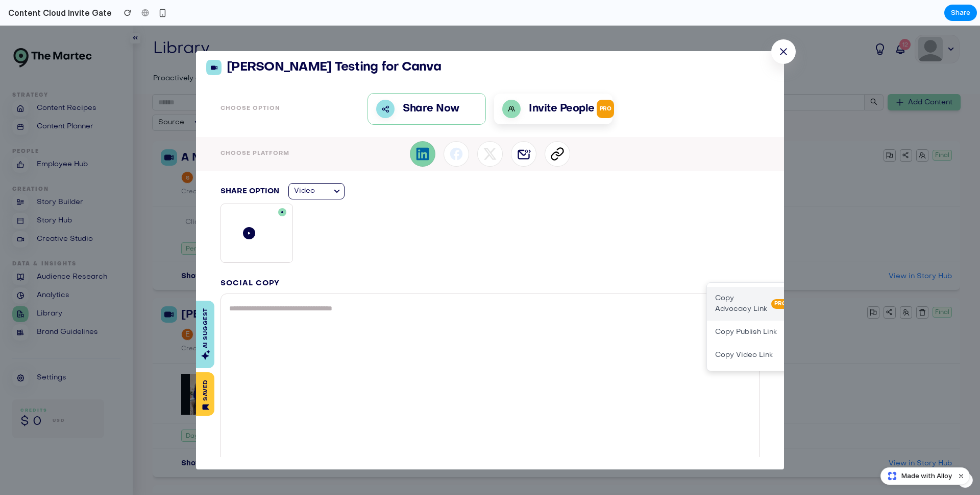 The height and width of the screenshot is (495, 980). Describe the element at coordinates (961, 12) in the screenshot. I see `span: Share` at that location.